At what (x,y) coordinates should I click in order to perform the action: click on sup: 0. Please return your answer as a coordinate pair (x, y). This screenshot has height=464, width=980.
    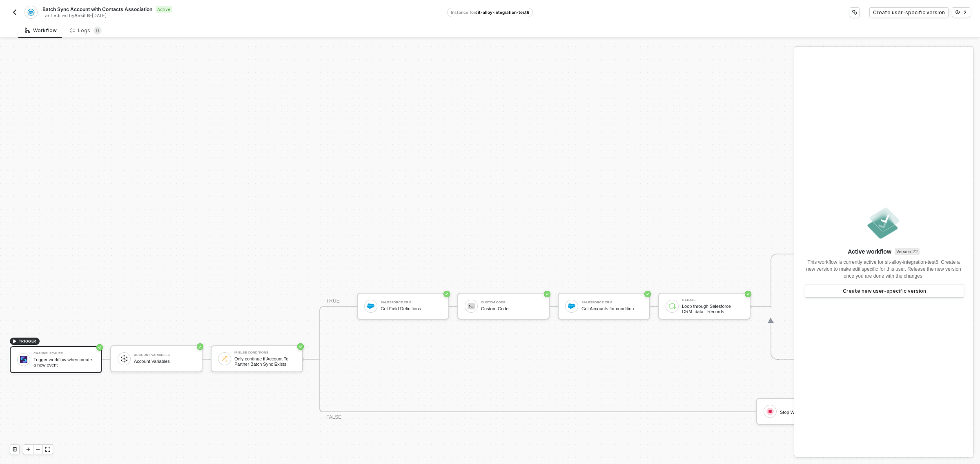
    Looking at the image, I should click on (97, 30).